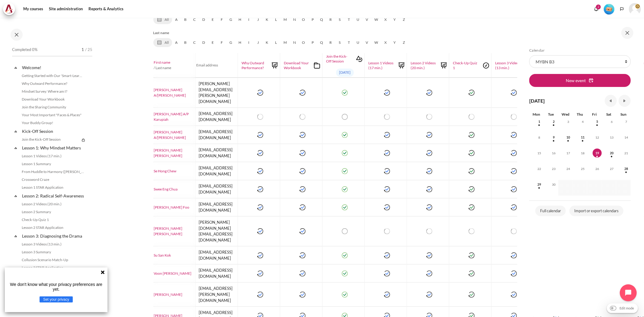  Describe the element at coordinates (345, 273) in the screenshot. I see `img: Voon Hoe Lee, Join the Kick-Off Session: Completed Thursday, 4 September 2025, 10:40 AM` at that location.